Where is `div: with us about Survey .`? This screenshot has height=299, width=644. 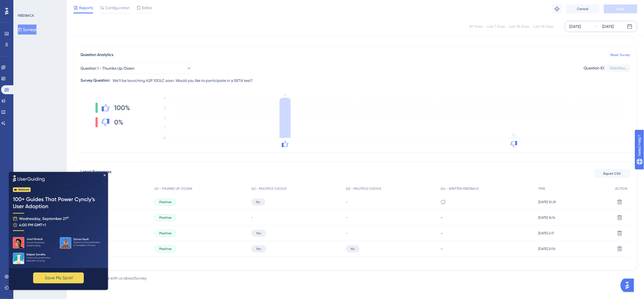
div: with us about Survey . is located at coordinates (110, 278).